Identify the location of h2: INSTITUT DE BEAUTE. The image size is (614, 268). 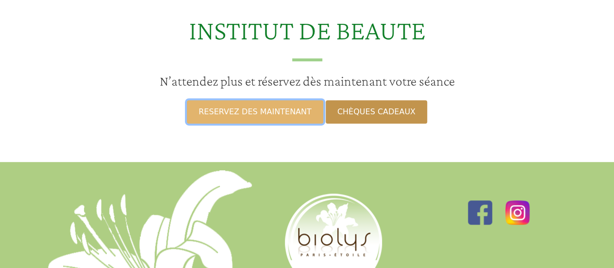
(307, 37).